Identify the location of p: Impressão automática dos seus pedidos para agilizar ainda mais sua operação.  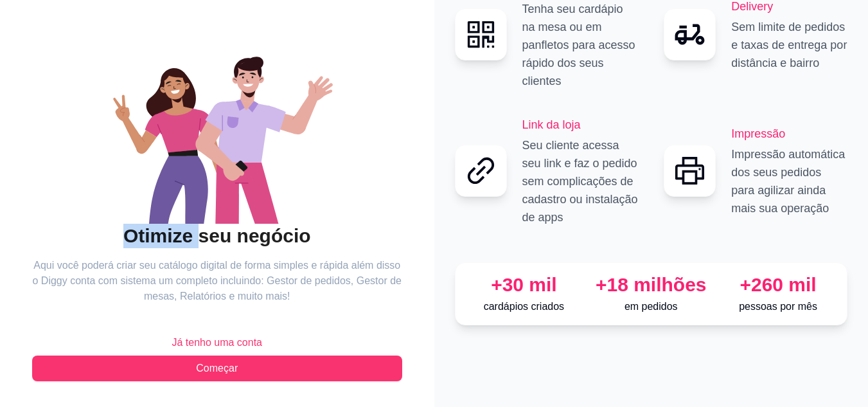
(789, 181).